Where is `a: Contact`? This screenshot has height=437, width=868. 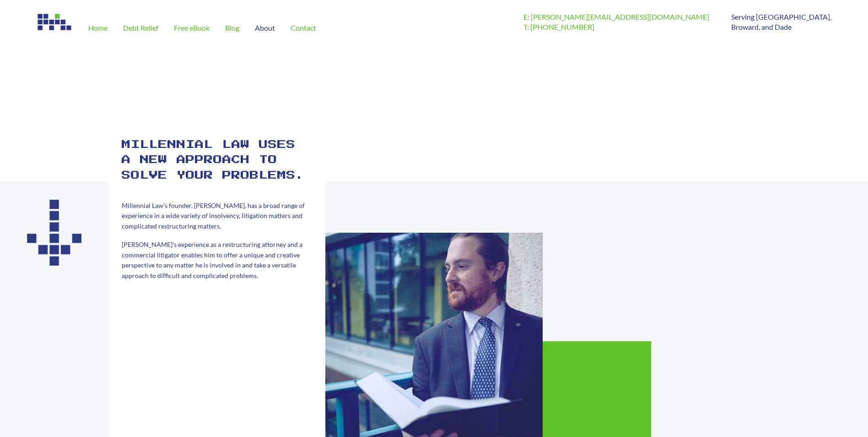
a: Contact is located at coordinates (304, 28).